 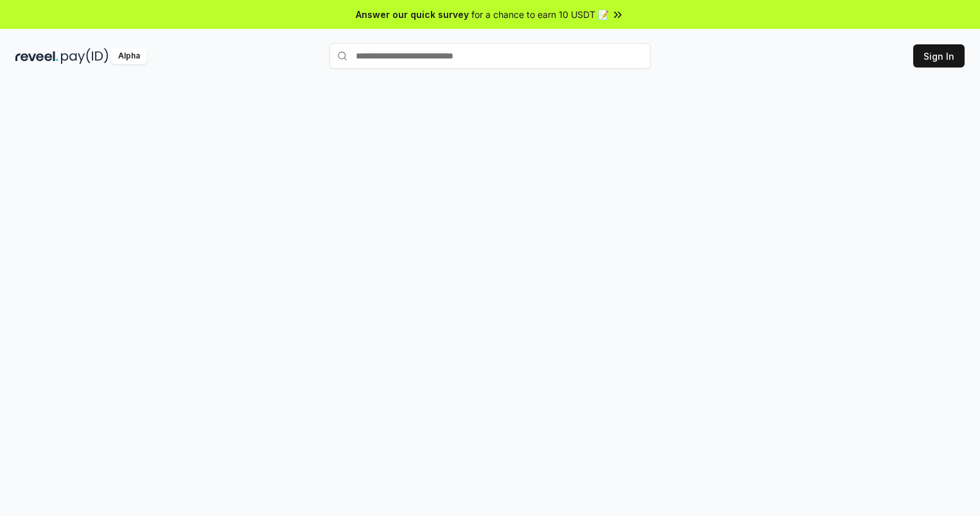 I want to click on span: for a chance to earn 10 USDT 📝, so click(x=540, y=15).